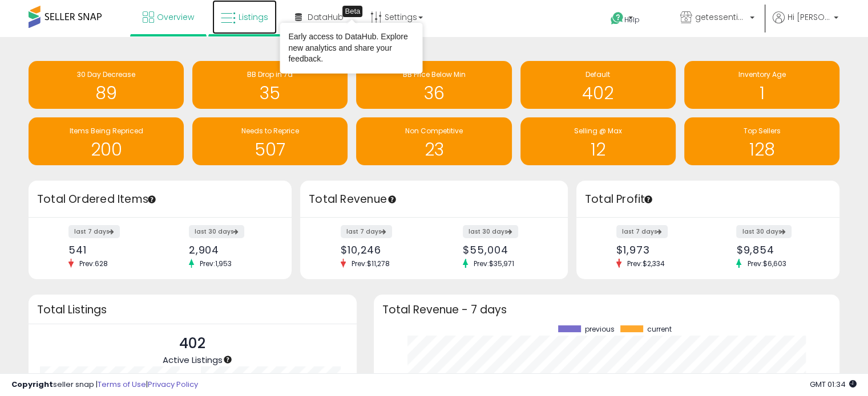 This screenshot has height=396, width=868. I want to click on span: Non Competitive, so click(434, 131).